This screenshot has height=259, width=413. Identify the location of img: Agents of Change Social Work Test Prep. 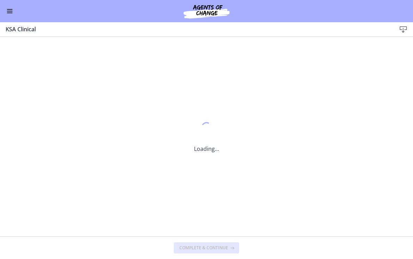
(206, 11).